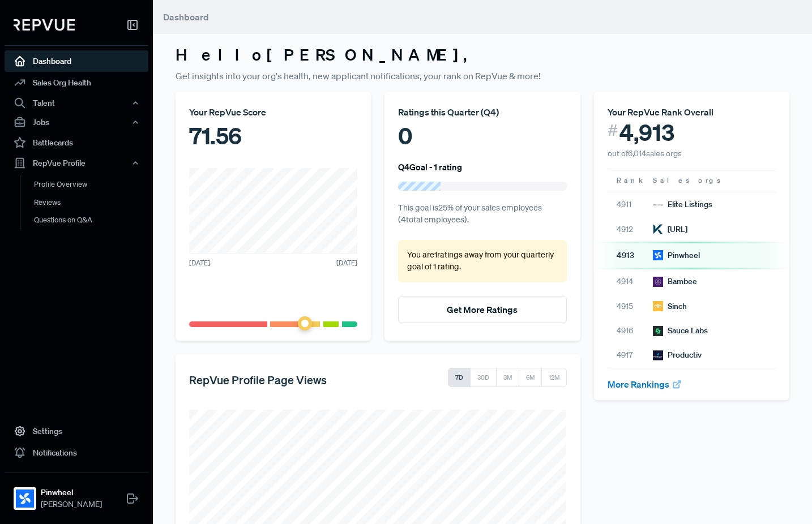 The height and width of the screenshot is (524, 812). What do you see at coordinates (186, 17) in the screenshot?
I see `span: Dashboard` at bounding box center [186, 17].